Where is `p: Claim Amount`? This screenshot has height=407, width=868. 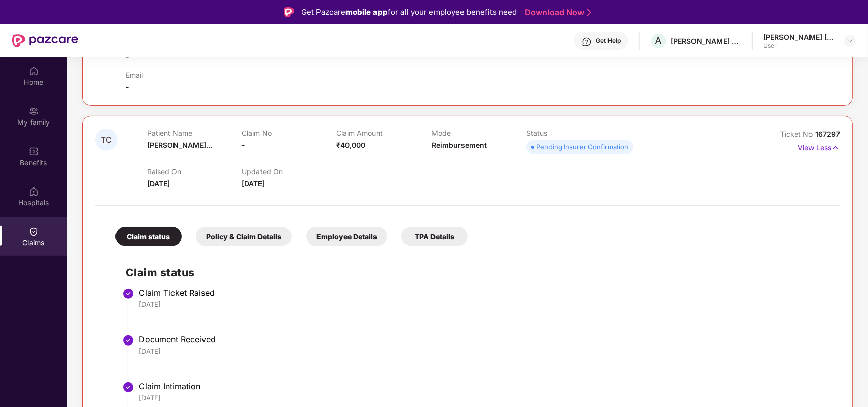
p: Claim Amount is located at coordinates (384, 133).